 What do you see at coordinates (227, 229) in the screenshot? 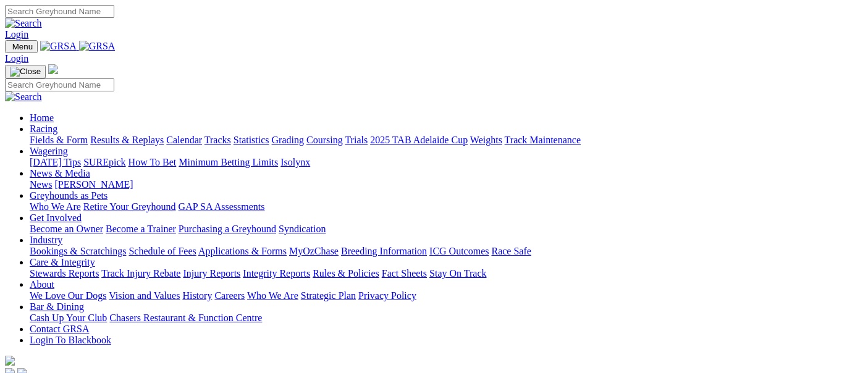
I see `a: Purchasing a Greyhound` at bounding box center [227, 229].